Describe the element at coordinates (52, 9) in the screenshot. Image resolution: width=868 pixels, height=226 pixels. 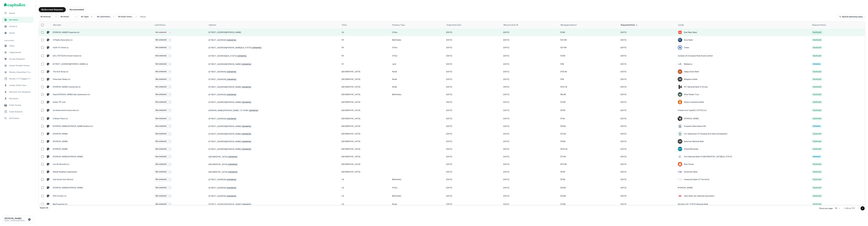
I see `button: My Borrower Requests` at that location.